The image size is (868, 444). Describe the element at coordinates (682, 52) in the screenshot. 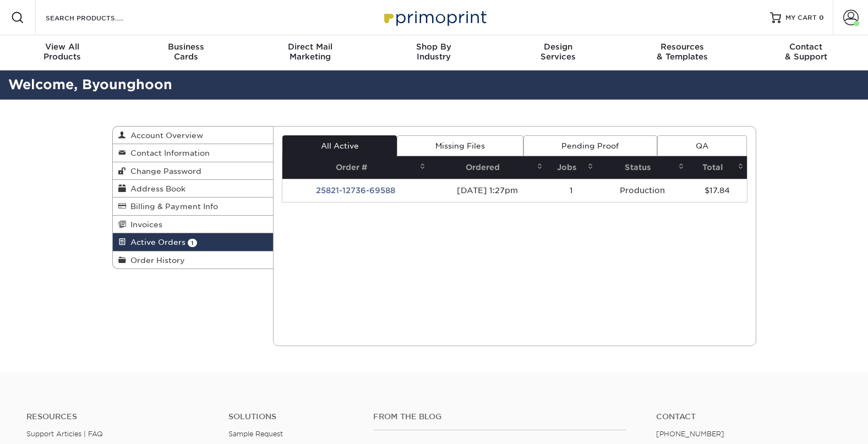

I see `div: & Templates` at that location.